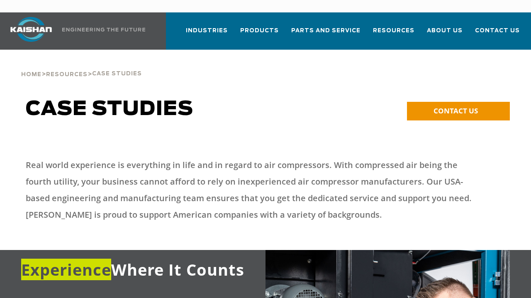 This screenshot has width=531, height=298. What do you see at coordinates (206, 34) in the screenshot?
I see `a: Industries` at bounding box center [206, 34].